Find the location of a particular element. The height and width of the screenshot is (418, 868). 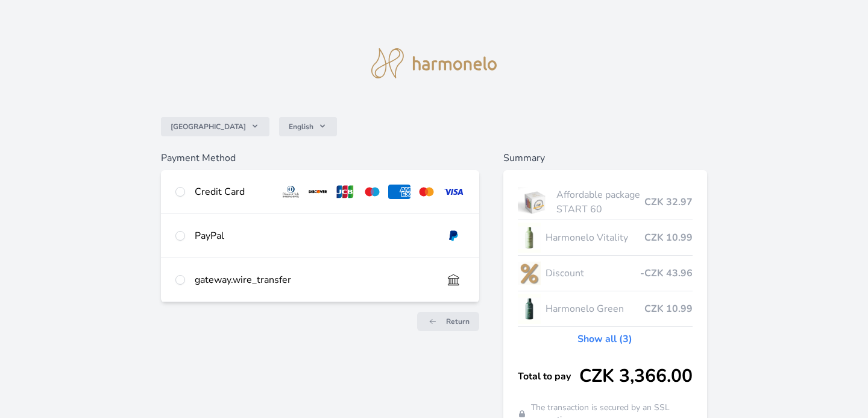

img: amex.svg is located at coordinates (399, 192).